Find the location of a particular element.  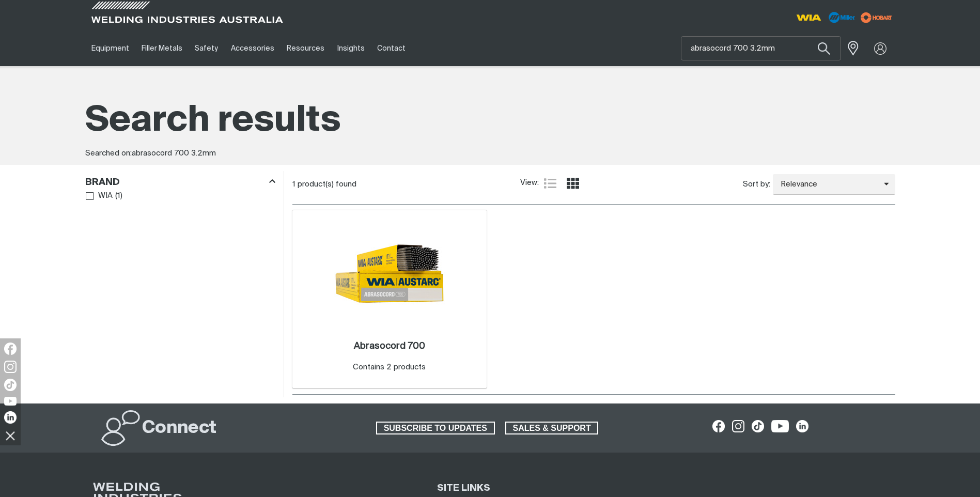

span: Sort by: is located at coordinates (756, 185).